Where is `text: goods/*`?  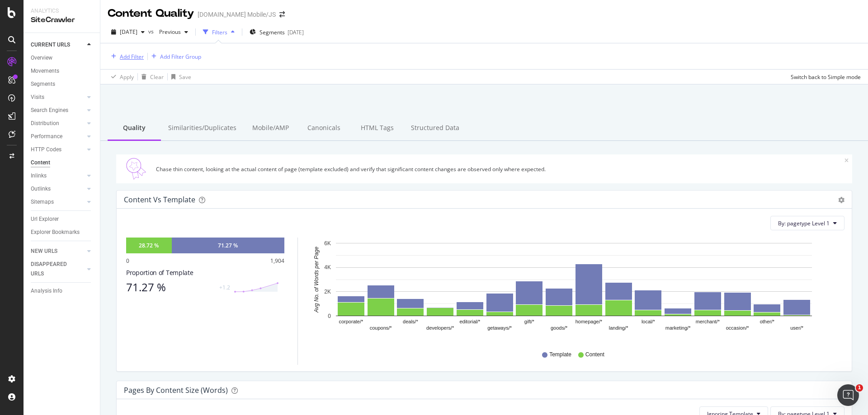 text: goods/* is located at coordinates (559, 329).